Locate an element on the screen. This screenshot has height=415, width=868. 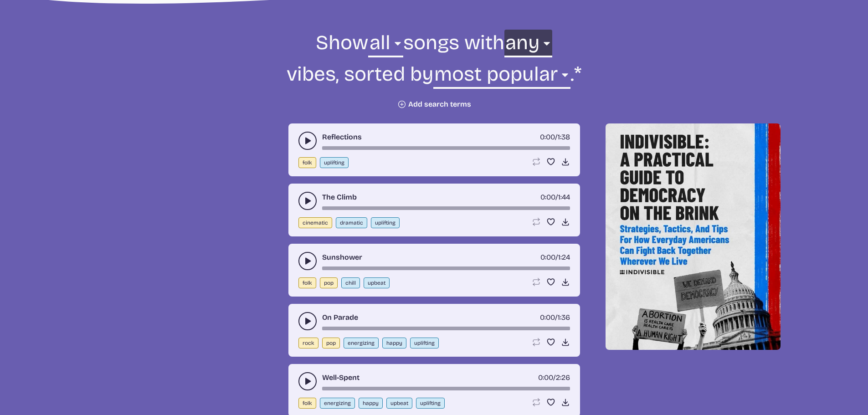
span: 1:38 is located at coordinates (564, 137).